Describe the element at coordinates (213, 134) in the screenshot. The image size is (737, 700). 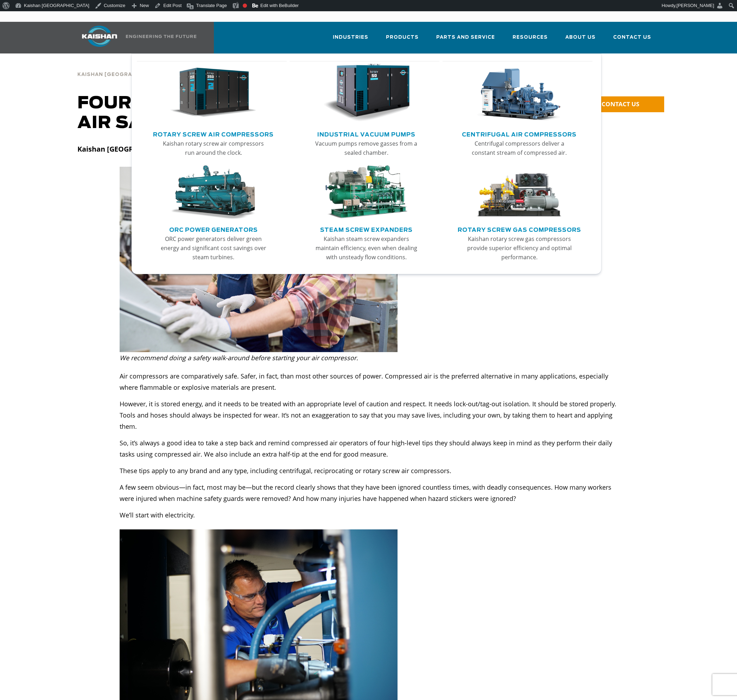
I see `a: Rotary Screw Air Compressors` at that location.